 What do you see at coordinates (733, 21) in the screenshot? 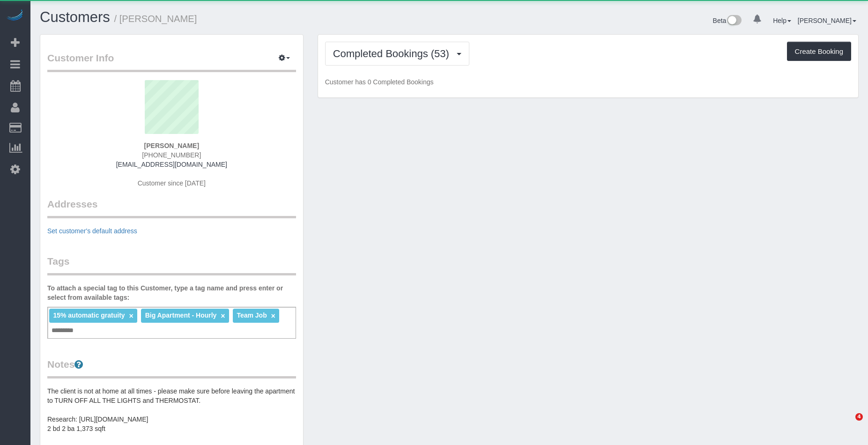
I see `img: New interface` at bounding box center [733, 21].